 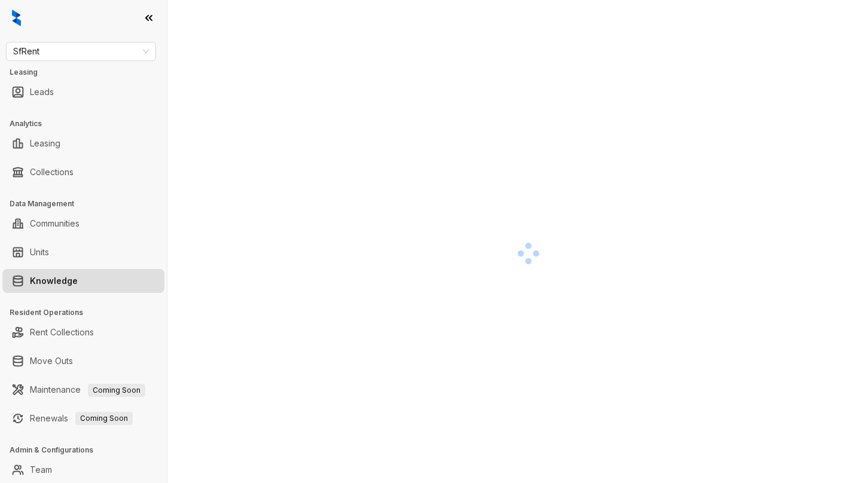 I want to click on li: Rent Collections, so click(x=83, y=332).